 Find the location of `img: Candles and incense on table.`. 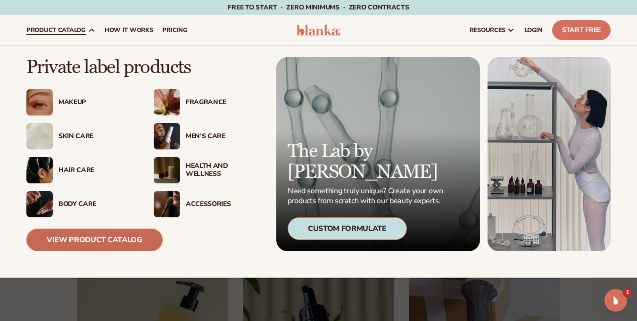

img: Candles and incense on table. is located at coordinates (167, 170).